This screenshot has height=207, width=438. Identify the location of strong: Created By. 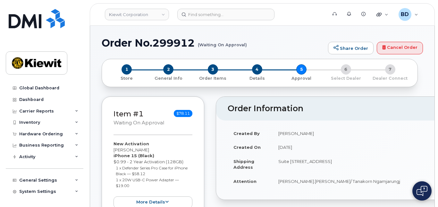
(247, 133).